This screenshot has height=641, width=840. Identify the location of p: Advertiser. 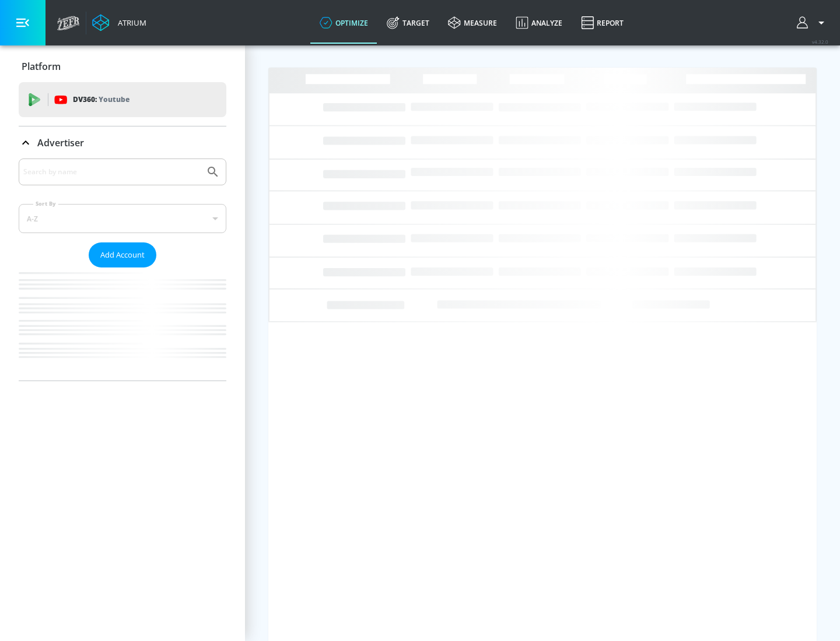
(61, 143).